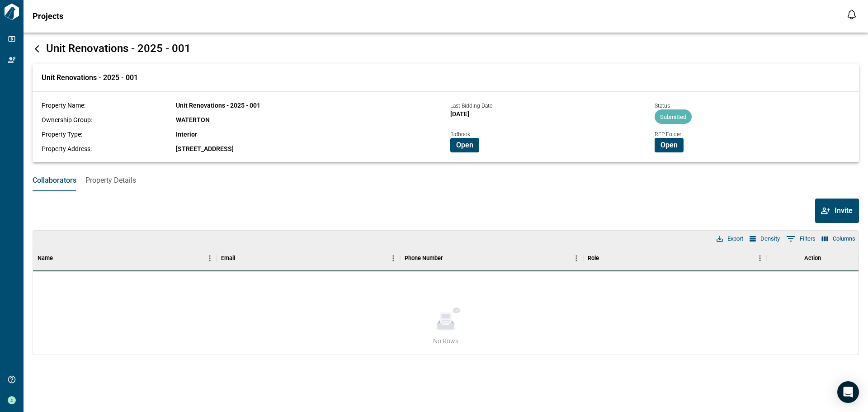 Image resolution: width=868 pixels, height=412 pixels. I want to click on span: Collaborators, so click(54, 181).